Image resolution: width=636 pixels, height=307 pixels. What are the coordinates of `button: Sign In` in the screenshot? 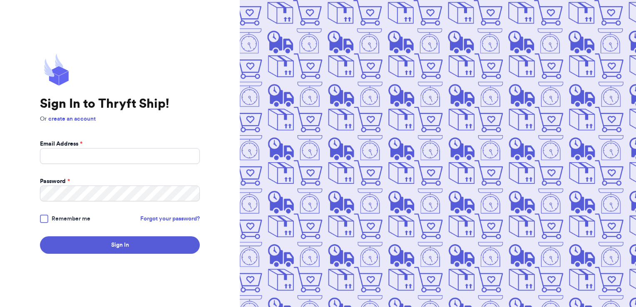 It's located at (120, 245).